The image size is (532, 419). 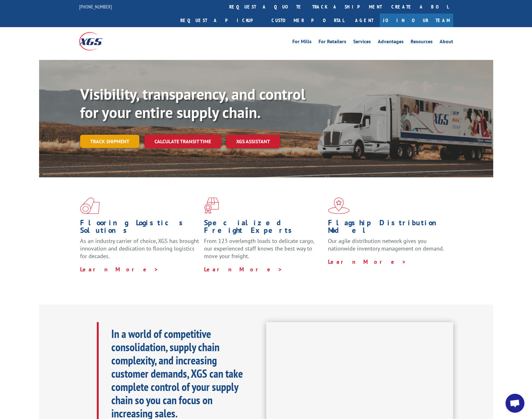 I want to click on a: About, so click(x=446, y=43).